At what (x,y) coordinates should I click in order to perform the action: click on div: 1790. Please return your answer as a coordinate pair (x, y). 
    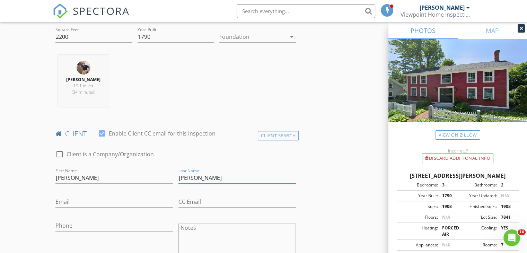
    Looking at the image, I should click on (448, 196).